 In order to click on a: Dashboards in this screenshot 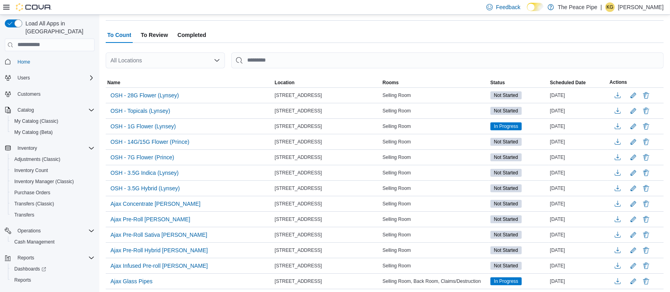, I will do `click(30, 269)`.